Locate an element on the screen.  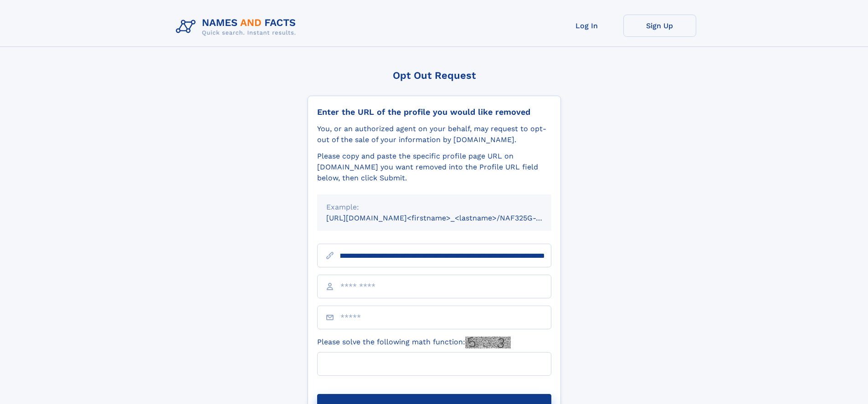
label: Please solve the following math function: is located at coordinates (413, 342).